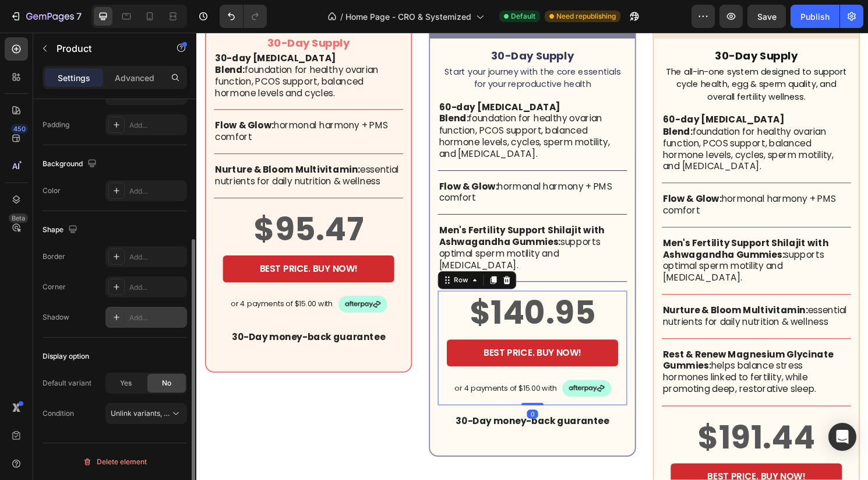 This screenshot has height=480, width=868. What do you see at coordinates (54, 256) in the screenshot?
I see `div: Border` at bounding box center [54, 256].